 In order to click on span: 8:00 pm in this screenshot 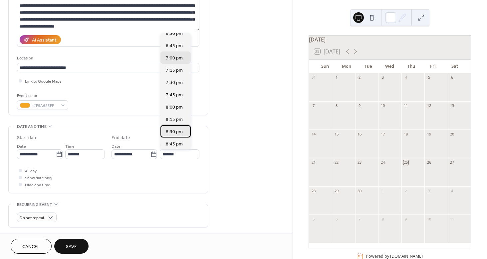, I will do `click(174, 107)`.